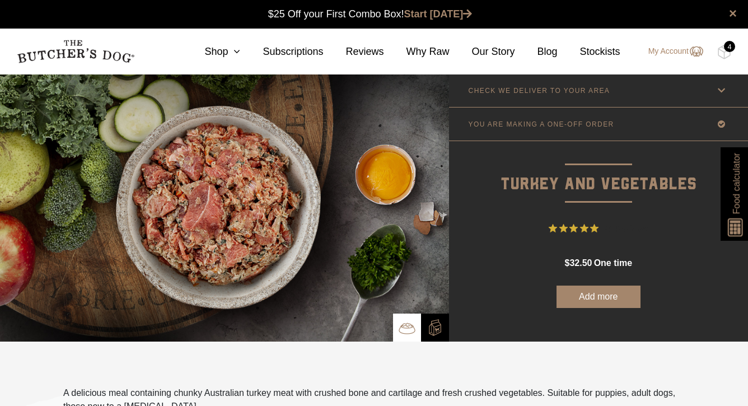 This screenshot has width=748, height=406. I want to click on span: 26 Reviews, so click(626, 228).